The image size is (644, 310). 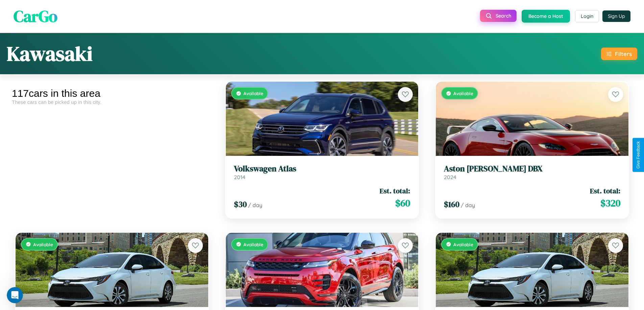 I want to click on button: Sign Up, so click(x=616, y=16).